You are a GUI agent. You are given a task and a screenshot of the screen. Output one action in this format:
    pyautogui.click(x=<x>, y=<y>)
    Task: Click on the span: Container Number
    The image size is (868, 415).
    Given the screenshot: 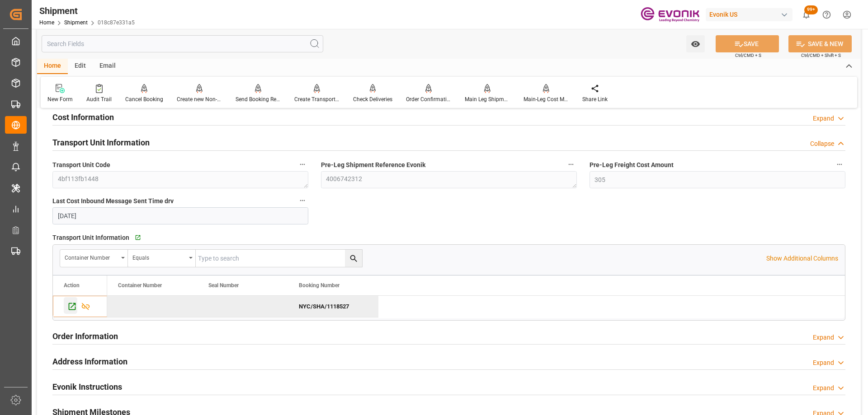 What is the action you would take?
    pyautogui.click(x=139, y=286)
    